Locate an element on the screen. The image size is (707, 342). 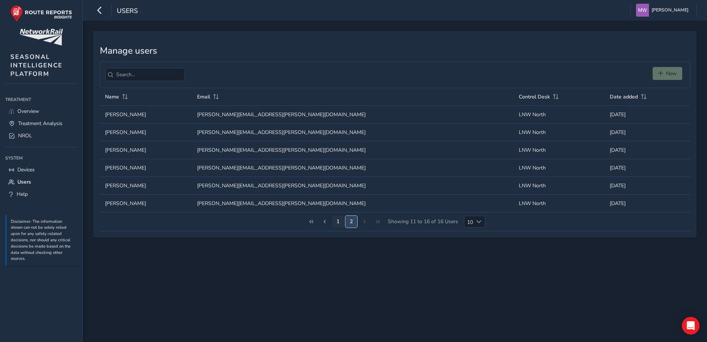
input: Search... is located at coordinates (145, 74).